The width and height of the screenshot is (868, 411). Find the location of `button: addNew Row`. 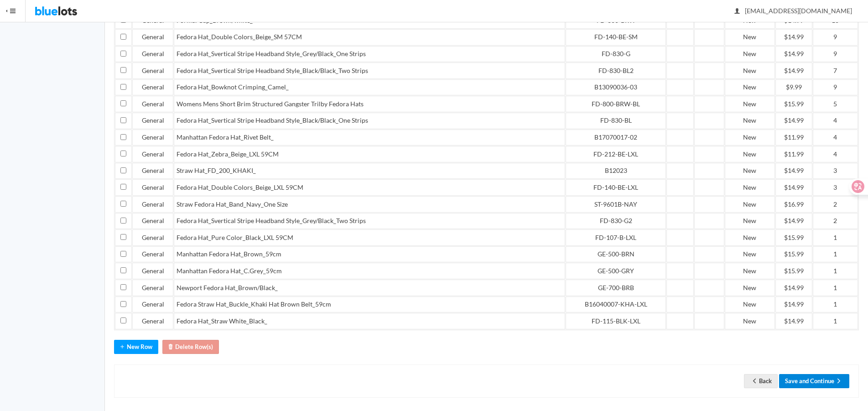

button: addNew Row is located at coordinates (136, 347).